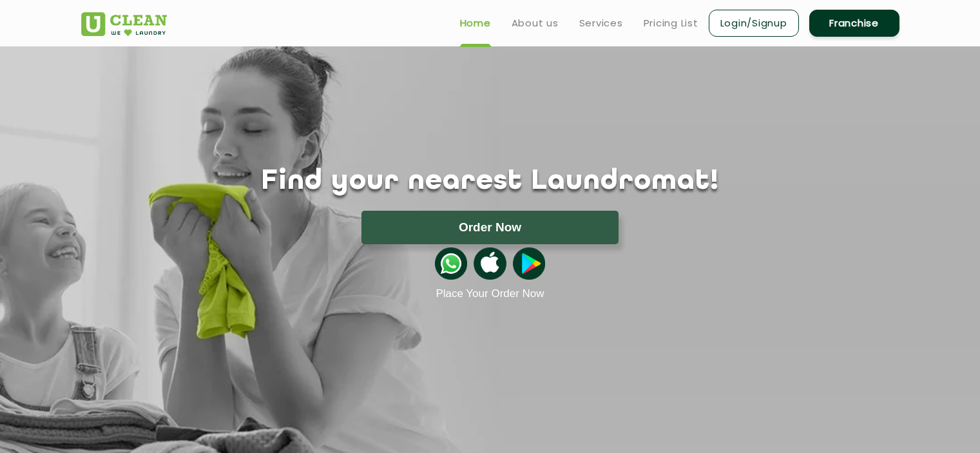 This screenshot has height=453, width=980. What do you see at coordinates (490, 182) in the screenshot?
I see `h1: Find your nearest Laundromat!` at bounding box center [490, 182].